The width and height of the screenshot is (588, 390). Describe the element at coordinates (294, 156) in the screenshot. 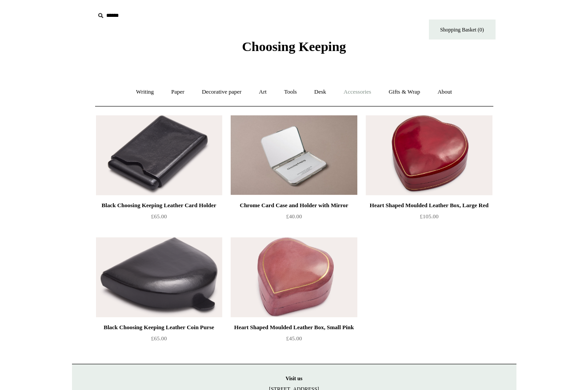

I see `img: Chrome Card Case and Holder with Mirror` at that location.